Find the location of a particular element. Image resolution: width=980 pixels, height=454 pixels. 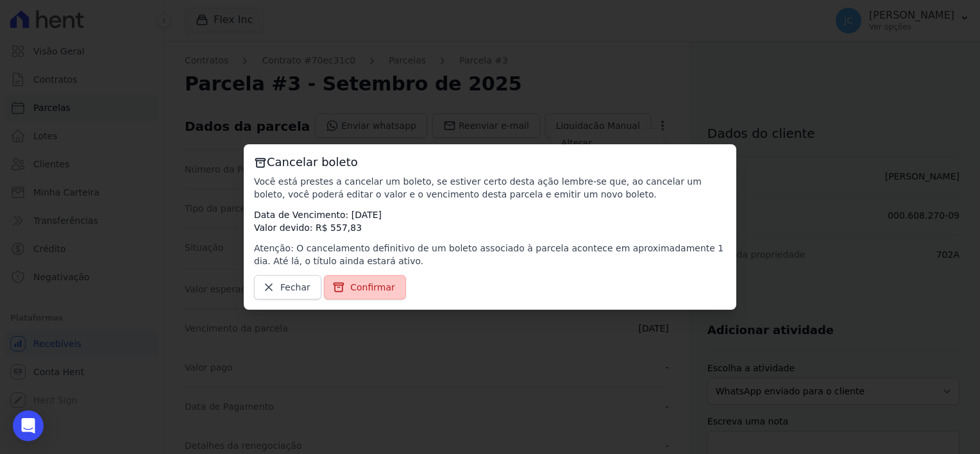

p: Atenção: O cancelamento definitivo de um boleto associado à parcela acontece em aproximadamente 1... is located at coordinates (490, 254).